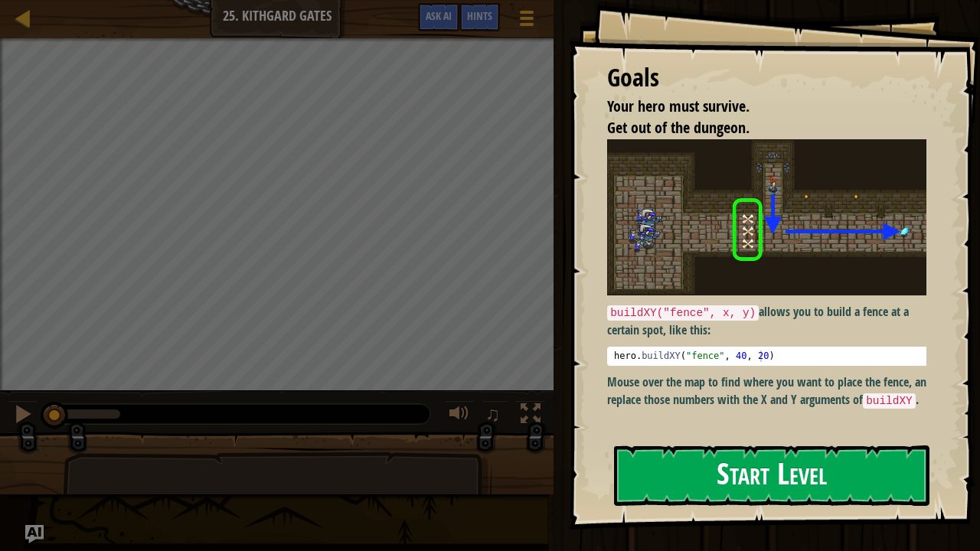 The height and width of the screenshot is (551, 980). What do you see at coordinates (772, 321) in the screenshot?
I see `p: allows you to build a fence at a certain spot, like this:` at bounding box center [772, 321].